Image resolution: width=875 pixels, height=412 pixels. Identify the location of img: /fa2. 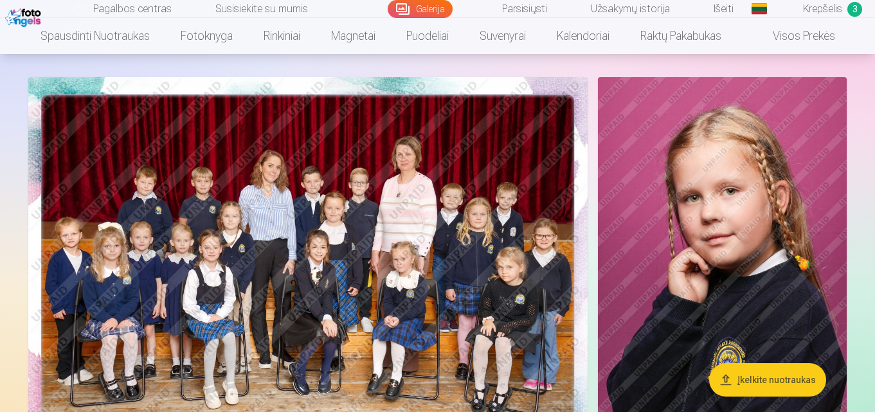
(24, 16).